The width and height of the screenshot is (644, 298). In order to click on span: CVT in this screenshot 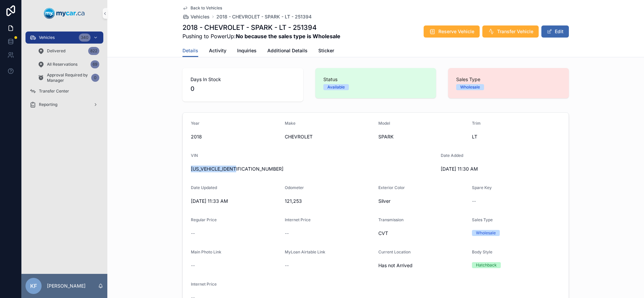, I will do `click(422, 233)`.